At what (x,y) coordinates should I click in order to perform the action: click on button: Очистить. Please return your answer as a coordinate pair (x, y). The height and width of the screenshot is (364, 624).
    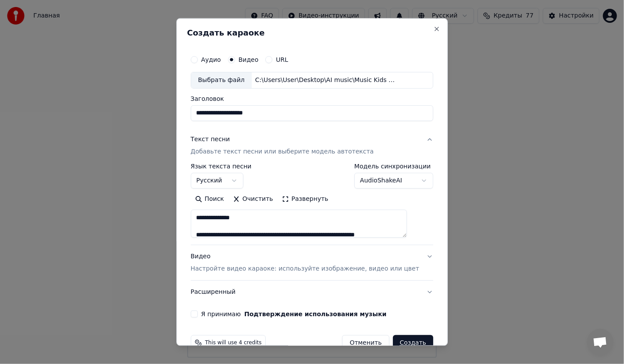
    Looking at the image, I should click on (253, 199).